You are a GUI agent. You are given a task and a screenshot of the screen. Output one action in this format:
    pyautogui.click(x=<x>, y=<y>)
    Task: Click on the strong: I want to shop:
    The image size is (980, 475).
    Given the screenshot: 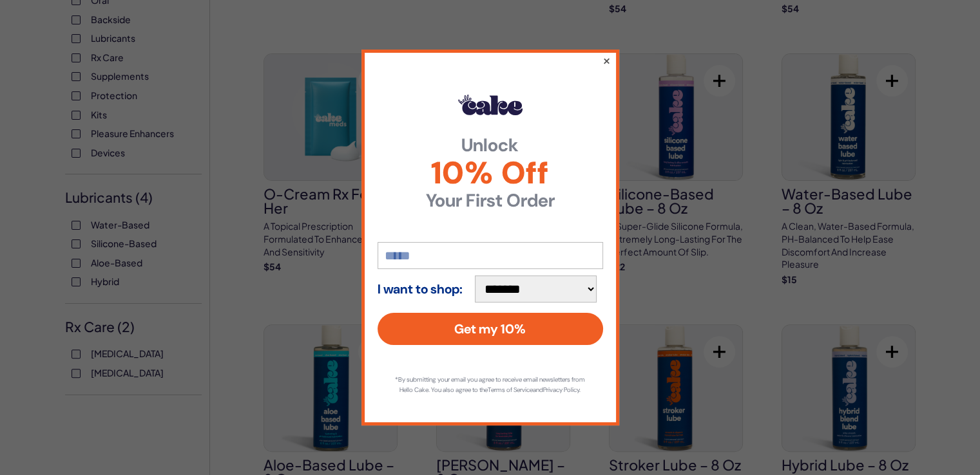 What is the action you would take?
    pyautogui.click(x=420, y=289)
    